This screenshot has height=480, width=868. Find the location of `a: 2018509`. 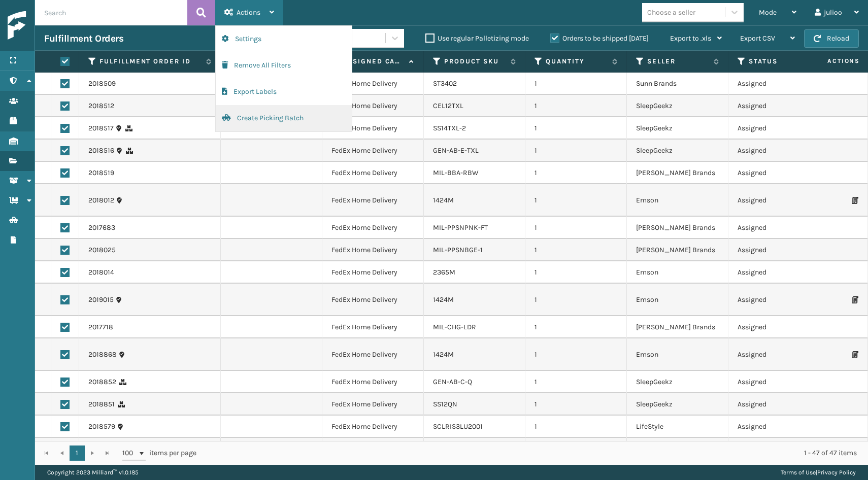

a: 2018509 is located at coordinates (102, 84).